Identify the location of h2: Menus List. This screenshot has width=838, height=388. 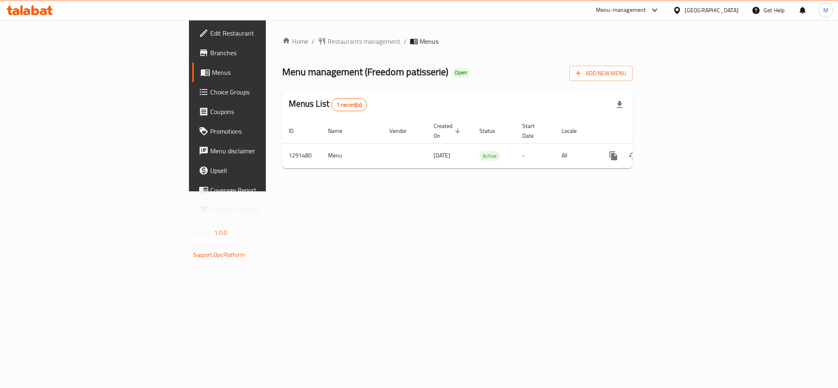
(328, 104).